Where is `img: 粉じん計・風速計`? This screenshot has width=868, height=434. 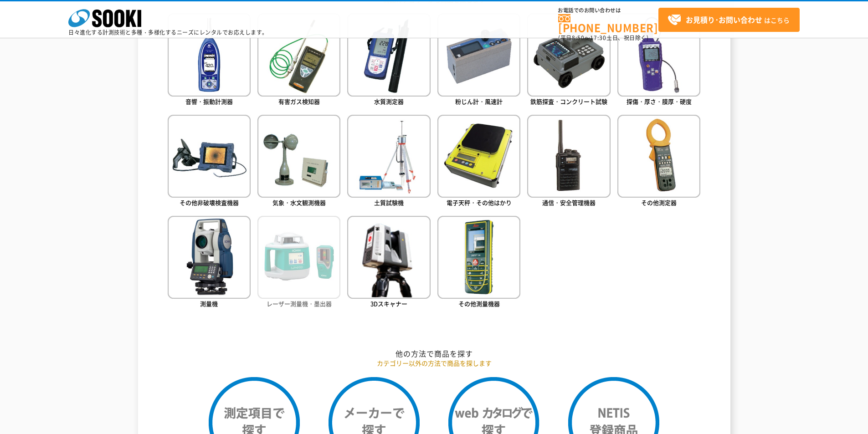
img: 粉じん計・風速計 is located at coordinates (479, 55).